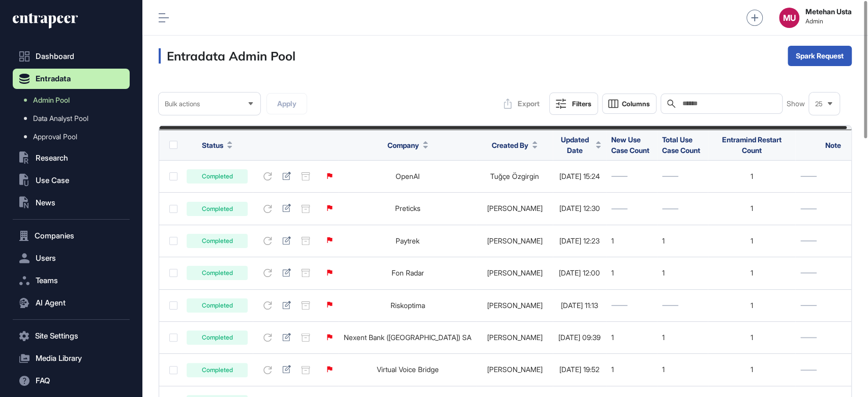 This screenshot has height=397, width=868. I want to click on span: Admin, so click(828, 21).